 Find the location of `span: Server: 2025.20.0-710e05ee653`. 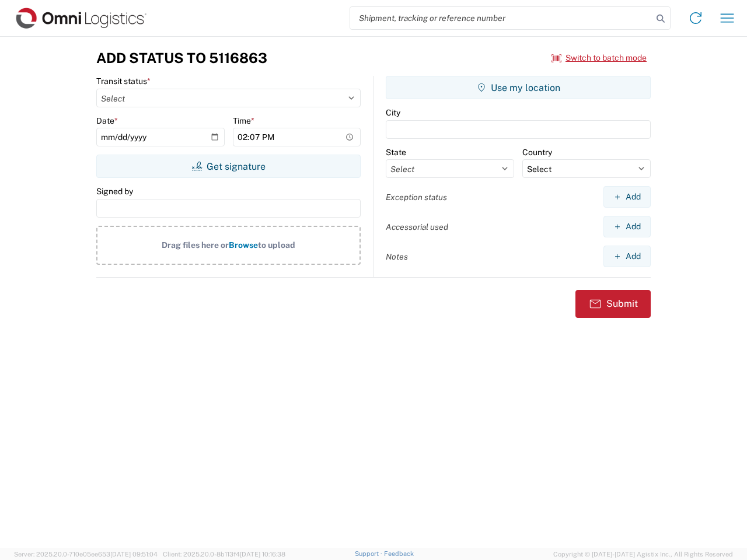

span: Server: 2025.20.0-710e05ee653 is located at coordinates (86, 554).